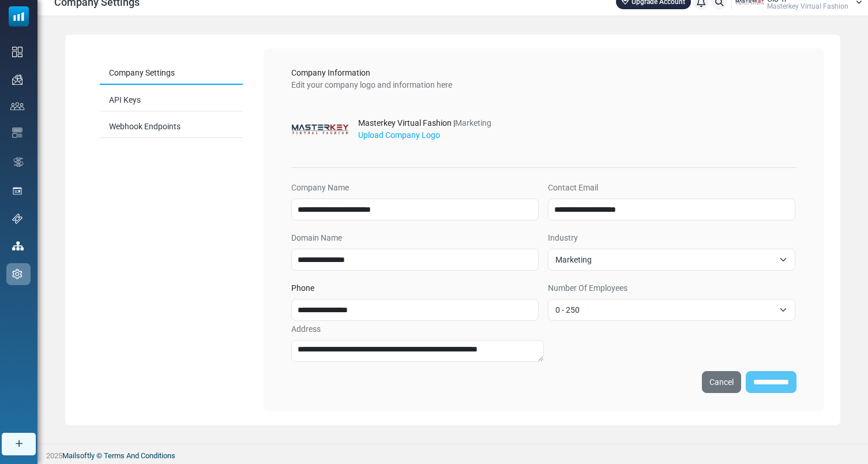 This screenshot has height=464, width=868. Describe the element at coordinates (18, 191) in the screenshot. I see `img: landing_pages.svg` at that location.